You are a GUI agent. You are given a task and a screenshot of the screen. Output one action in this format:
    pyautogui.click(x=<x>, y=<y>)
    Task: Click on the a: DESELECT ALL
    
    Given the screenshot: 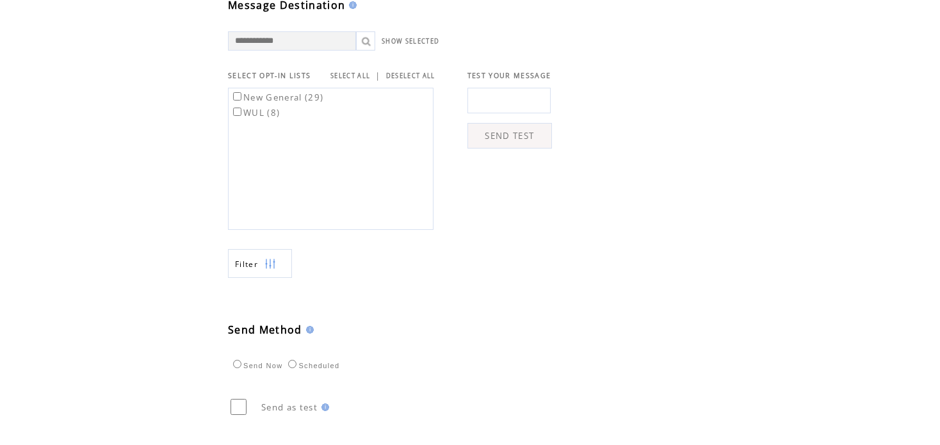 What is the action you would take?
    pyautogui.click(x=410, y=76)
    